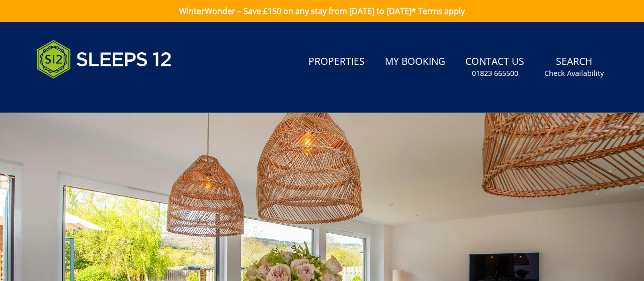 The image size is (644, 281). What do you see at coordinates (574, 73) in the screenshot?
I see `small: Check Availability` at bounding box center [574, 73].